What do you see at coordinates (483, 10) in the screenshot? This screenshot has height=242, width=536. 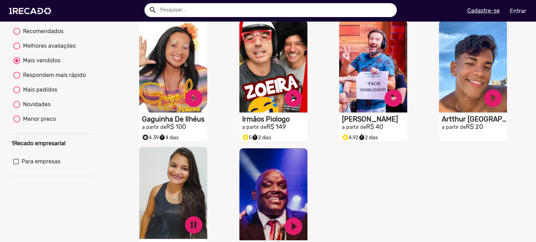 I see `u: Cadastre-se` at bounding box center [483, 10].